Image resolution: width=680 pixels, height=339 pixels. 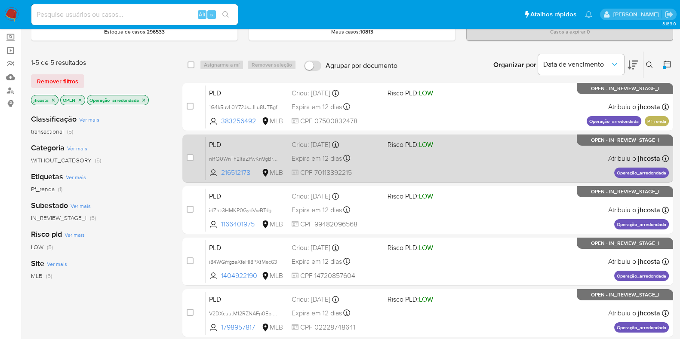 What do you see at coordinates (669, 24) in the screenshot?
I see `span: 3.163.0` at bounding box center [669, 24].